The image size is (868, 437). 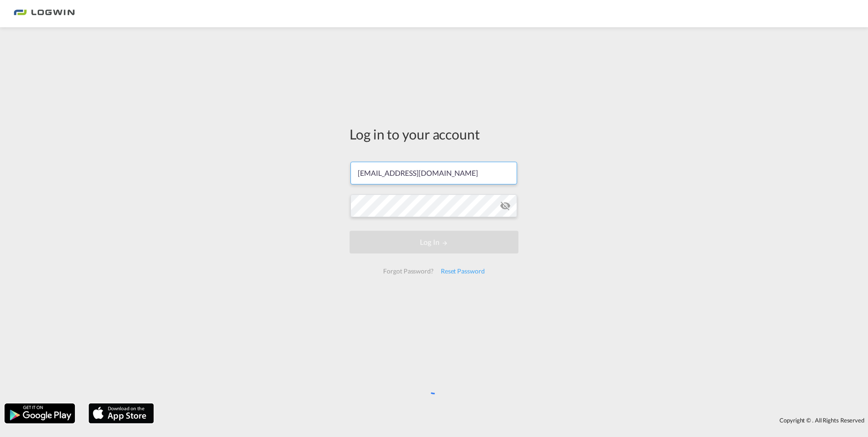 I want to click on div: Reset Password, so click(x=462, y=271).